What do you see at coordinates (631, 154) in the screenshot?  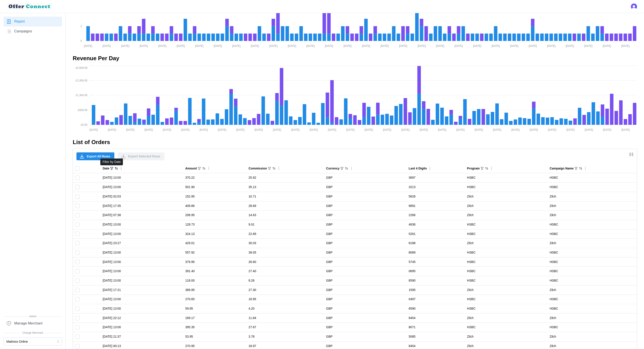 I see `button: Show/Hide columns` at bounding box center [631, 154].